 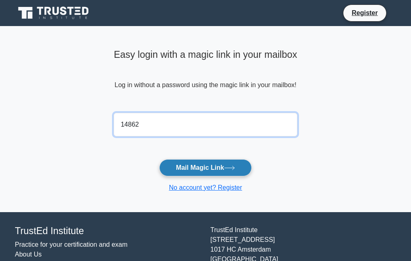 What do you see at coordinates (205, 55) in the screenshot?
I see `h4: Easy login with a magic link in your mailbox` at bounding box center [205, 55].